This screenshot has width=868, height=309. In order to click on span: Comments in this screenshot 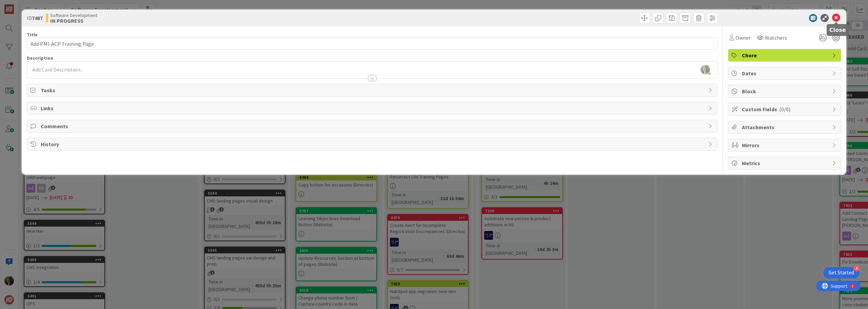, I will do `click(373, 126)`.